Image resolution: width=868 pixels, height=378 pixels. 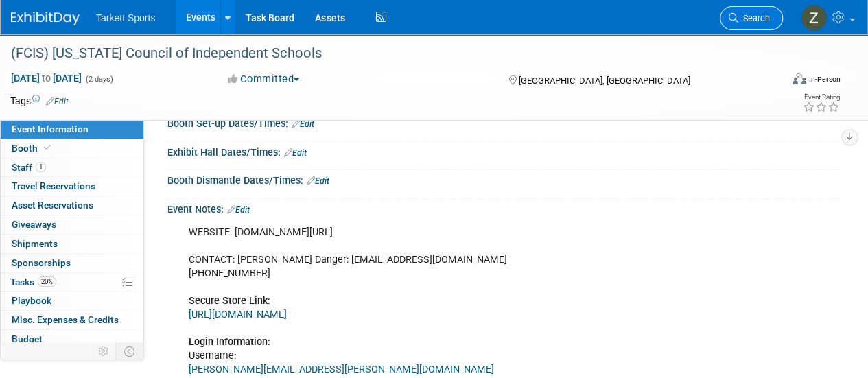 What do you see at coordinates (33, 281) in the screenshot?
I see `span: Tasks` at bounding box center [33, 281].